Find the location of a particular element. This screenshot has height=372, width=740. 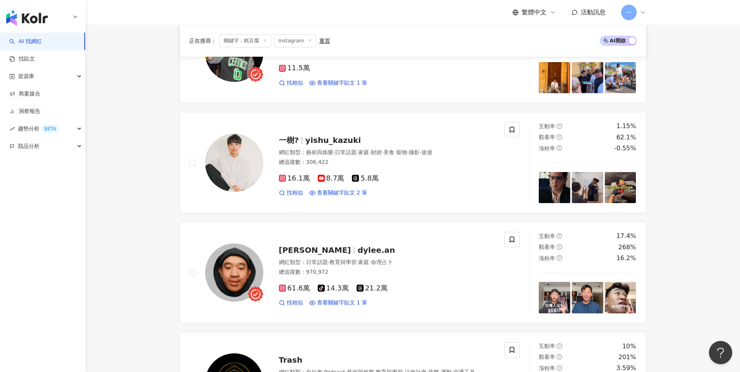

div: 16.2% is located at coordinates (626, 258).